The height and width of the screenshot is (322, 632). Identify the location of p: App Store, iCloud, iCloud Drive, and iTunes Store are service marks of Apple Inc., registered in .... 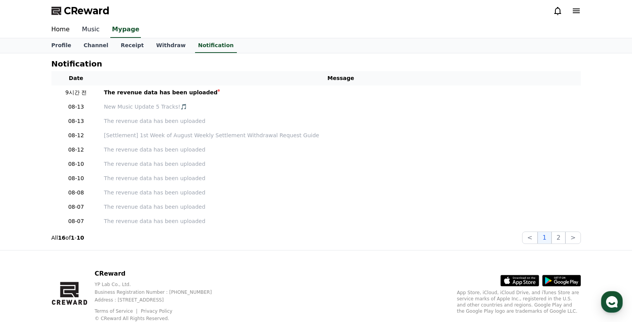
(519, 302).